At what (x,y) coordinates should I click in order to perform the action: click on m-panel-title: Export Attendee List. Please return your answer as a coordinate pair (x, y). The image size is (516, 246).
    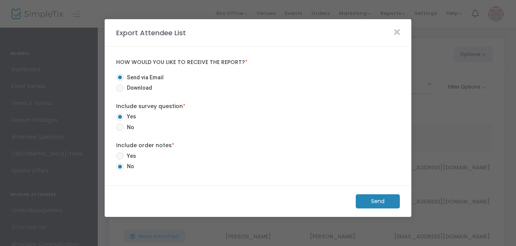
    Looking at the image, I should click on (151, 33).